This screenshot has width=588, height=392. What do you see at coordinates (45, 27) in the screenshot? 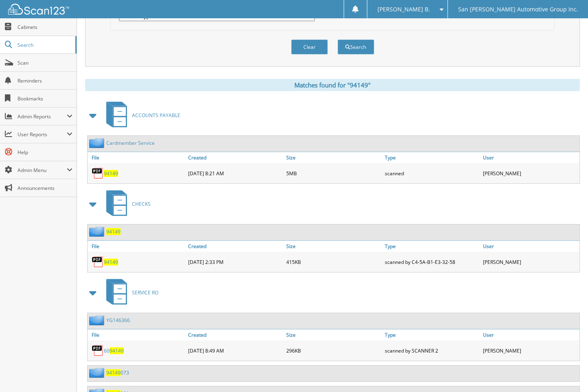
I see `span: Cabinets` at bounding box center [45, 27].